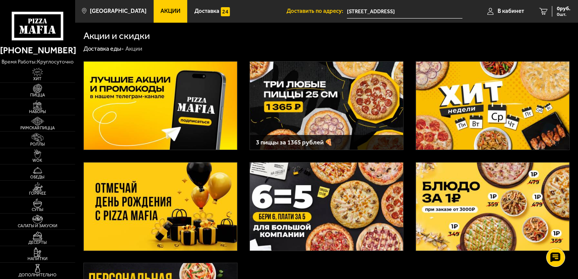 The image size is (578, 279). Describe the element at coordinates (104, 48) in the screenshot. I see `a: Доставка еды-` at that location.